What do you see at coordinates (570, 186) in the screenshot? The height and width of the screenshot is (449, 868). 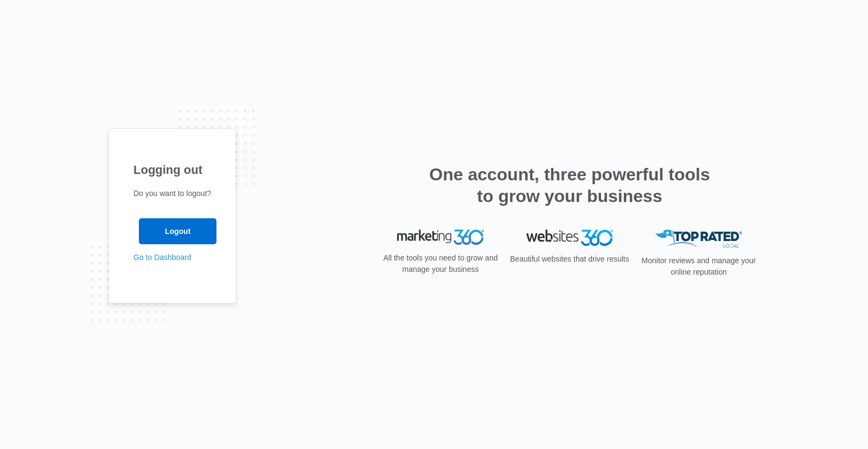 I see `h2: One account, three powerful tools to grow your business` at bounding box center [570, 186].